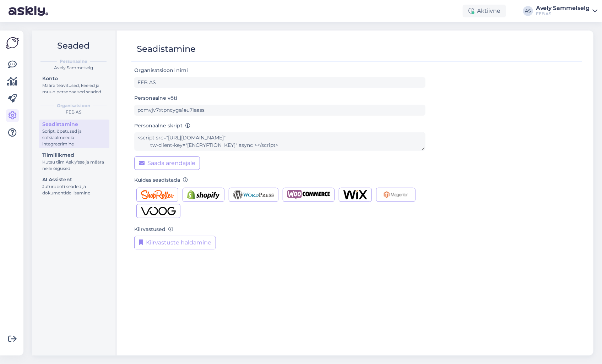 The image size is (602, 364). Describe the element at coordinates (74, 134) in the screenshot. I see `a: SeadistamineScript, õpetused ja sotsiaalmeedia integreerimine` at that location.